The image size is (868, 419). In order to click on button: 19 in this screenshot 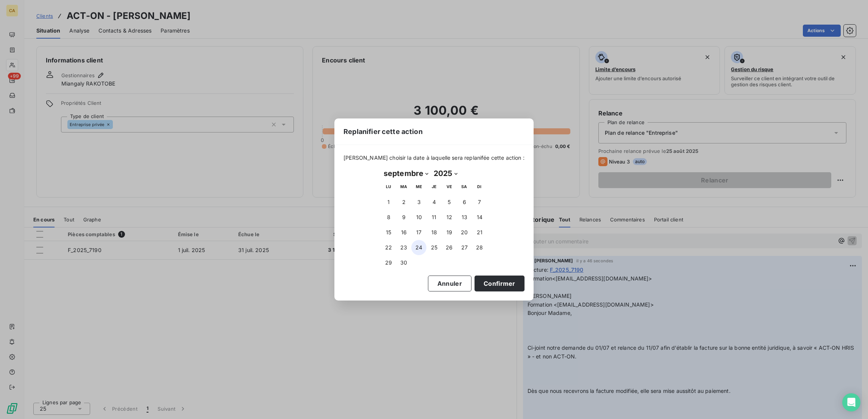, I will do `click(449, 233)`.